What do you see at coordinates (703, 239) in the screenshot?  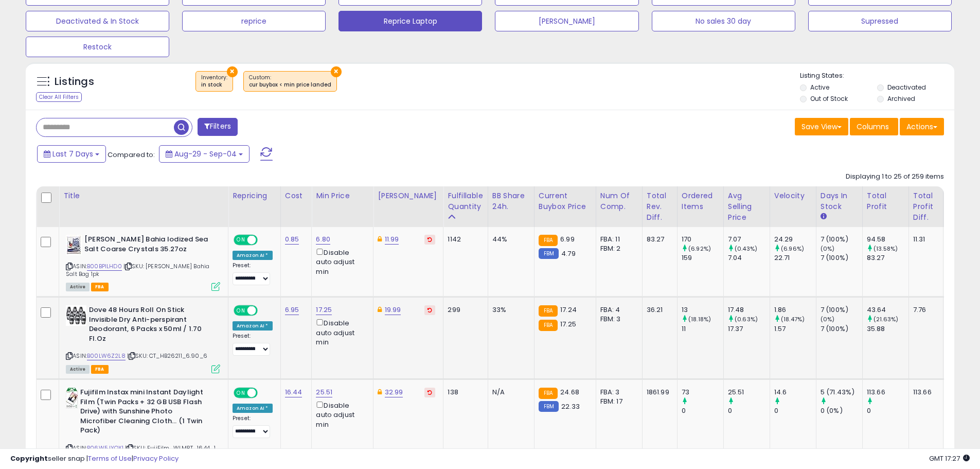 I see `div: 170` at bounding box center [703, 239].